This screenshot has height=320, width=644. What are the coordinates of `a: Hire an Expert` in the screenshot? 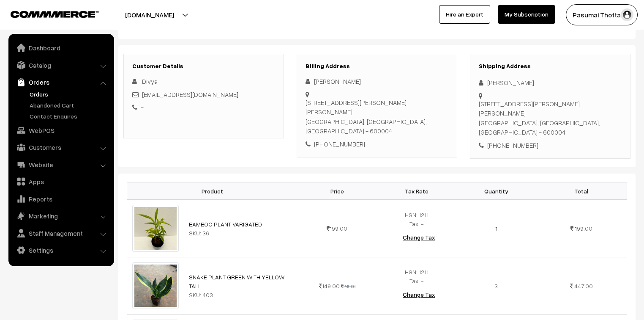 It's located at (464, 14).